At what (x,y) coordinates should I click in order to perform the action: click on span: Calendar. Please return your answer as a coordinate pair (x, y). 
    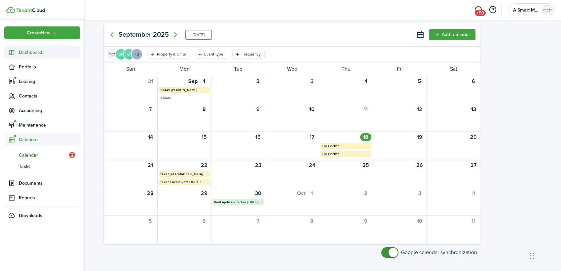
    Looking at the image, I should click on (49, 139).